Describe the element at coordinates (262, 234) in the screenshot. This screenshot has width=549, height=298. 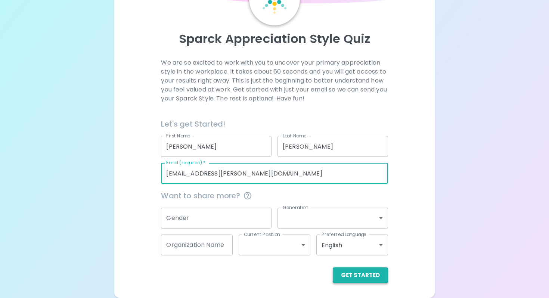
I see `label: Current Position` at that location.